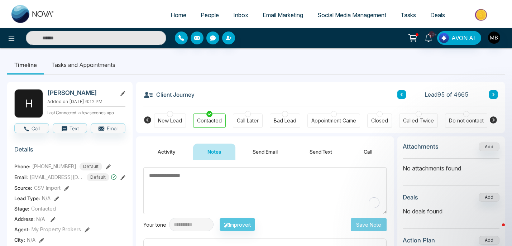 Image resolution: width=512 pixels, height=246 pixels. Describe the element at coordinates (352, 15) in the screenshot. I see `span: Social Media Management` at that location.